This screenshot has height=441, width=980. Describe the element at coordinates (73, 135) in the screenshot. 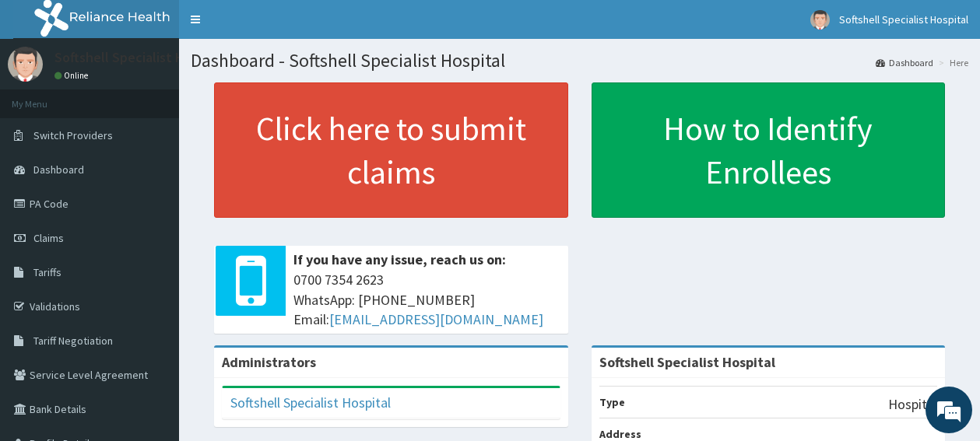

I see `span: Switch Providers` at that location.